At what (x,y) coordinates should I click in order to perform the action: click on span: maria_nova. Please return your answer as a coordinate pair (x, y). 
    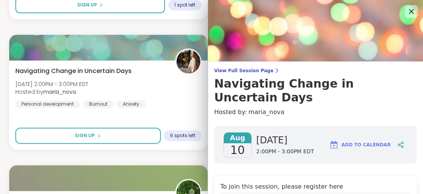
    Looking at the image, I should click on (266, 112).